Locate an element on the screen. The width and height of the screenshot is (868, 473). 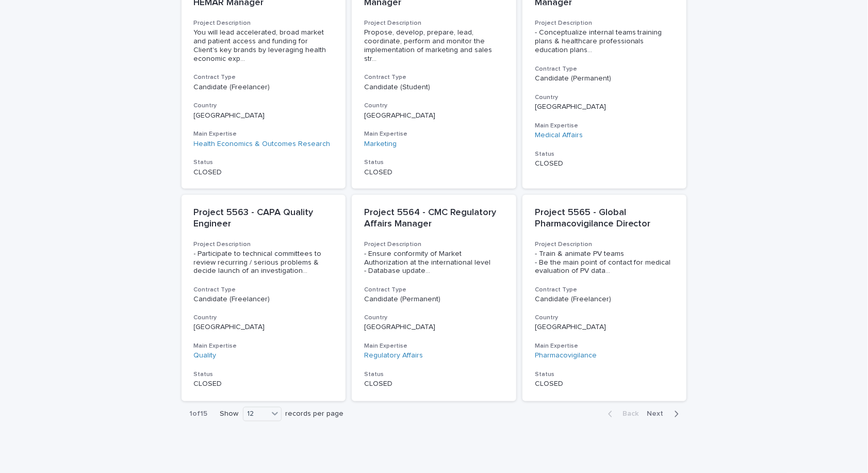
p: records per page is located at coordinates (315, 414).